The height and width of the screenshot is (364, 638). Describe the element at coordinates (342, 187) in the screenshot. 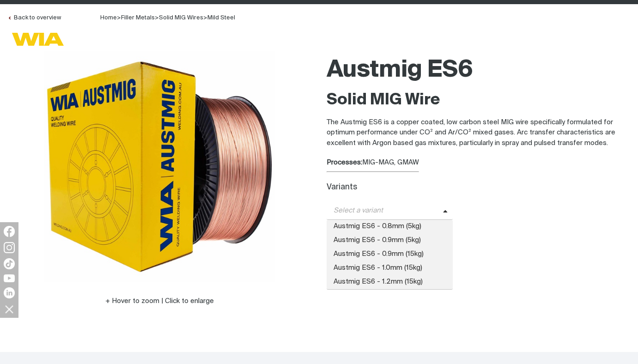

I see `label: Variants` at that location.